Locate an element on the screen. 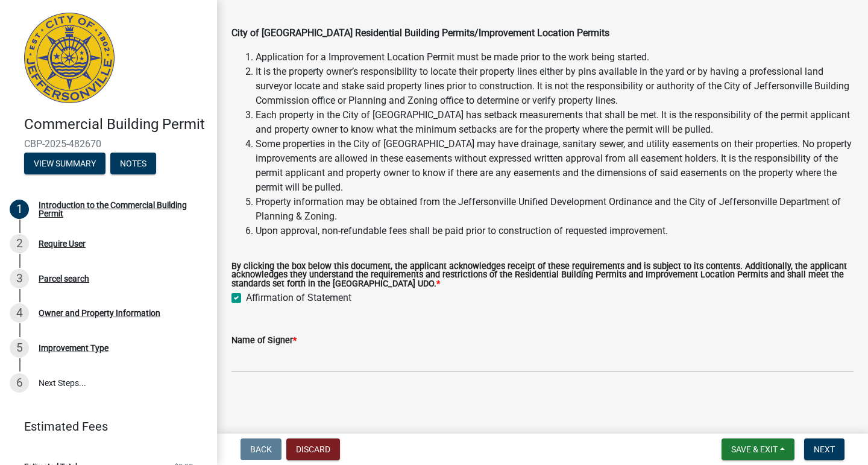 The image size is (868, 465). div: 6 is located at coordinates (19, 383).